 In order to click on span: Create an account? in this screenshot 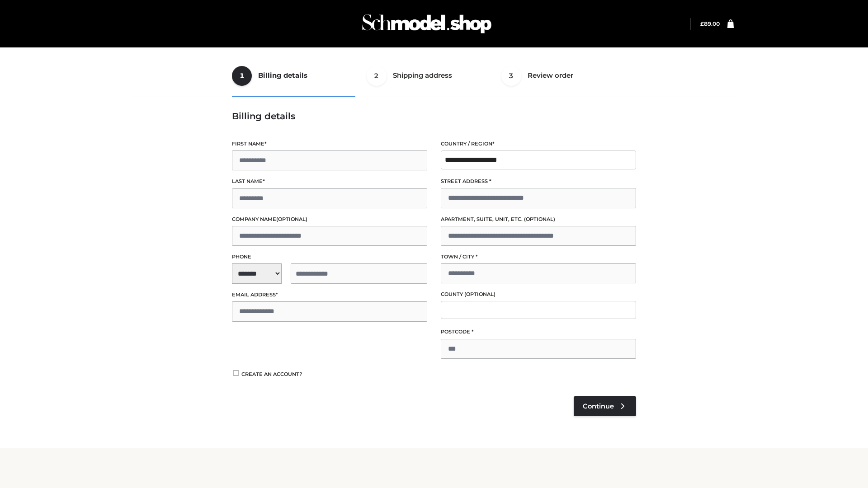, I will do `click(272, 374)`.